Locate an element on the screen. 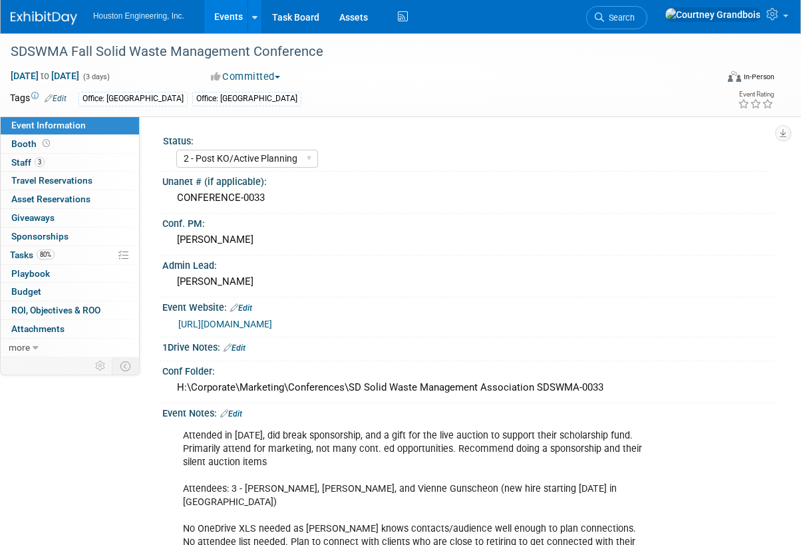 The width and height of the screenshot is (801, 545). a: Budget is located at coordinates (70, 291).